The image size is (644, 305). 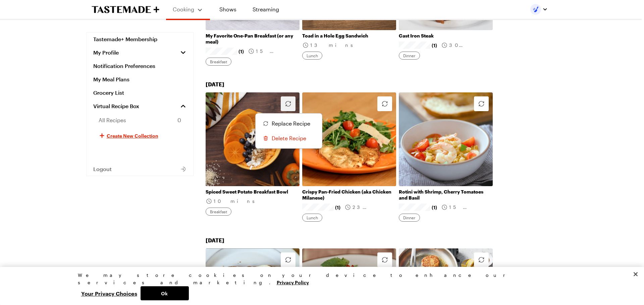 What do you see at coordinates (291, 123) in the screenshot?
I see `span: Replace Recipe` at bounding box center [291, 123].